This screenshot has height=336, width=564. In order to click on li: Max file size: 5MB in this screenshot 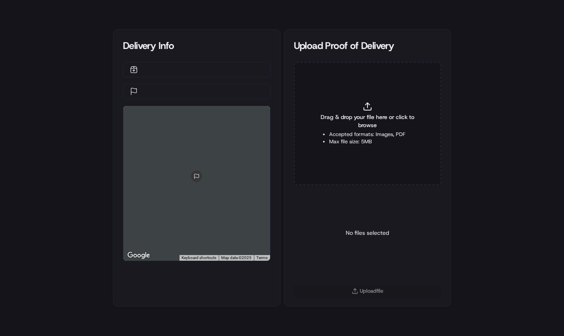, I will do `click(367, 142)`.